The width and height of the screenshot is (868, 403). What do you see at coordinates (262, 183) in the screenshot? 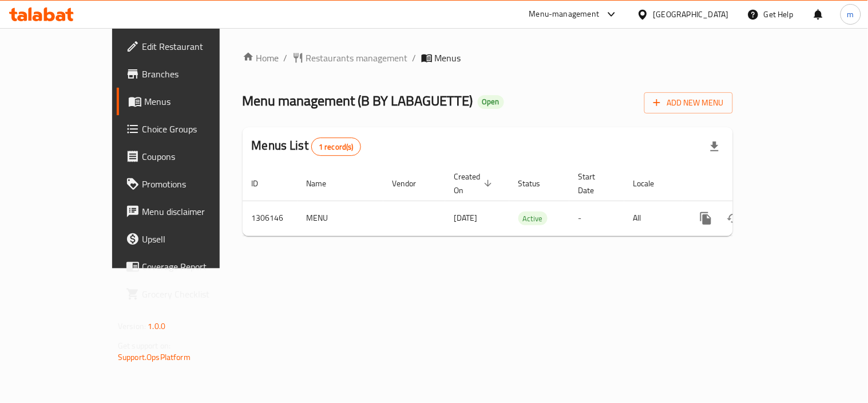
I see `span: ID` at bounding box center [262, 183].